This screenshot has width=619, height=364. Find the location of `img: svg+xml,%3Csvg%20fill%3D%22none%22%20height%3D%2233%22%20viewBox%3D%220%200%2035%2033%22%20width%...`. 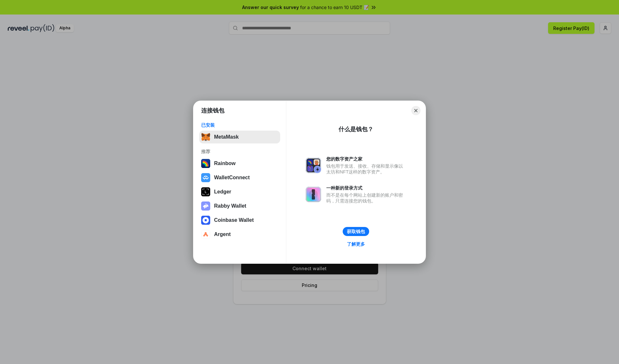

img: svg+xml,%3Csvg%20fill%3D%22none%22%20height%3D%2233%22%20viewBox%3D%220%200%2035%2033%22%20width%... is located at coordinates (206, 137).